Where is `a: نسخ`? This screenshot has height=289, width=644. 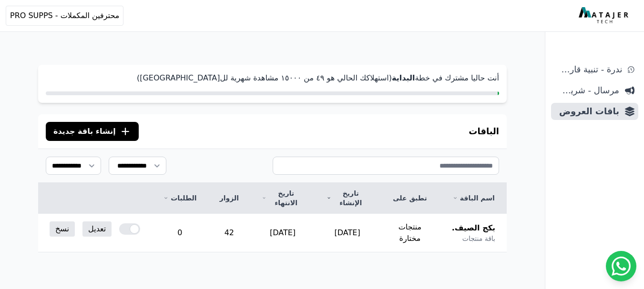
a: نسخ is located at coordinates (62, 229).